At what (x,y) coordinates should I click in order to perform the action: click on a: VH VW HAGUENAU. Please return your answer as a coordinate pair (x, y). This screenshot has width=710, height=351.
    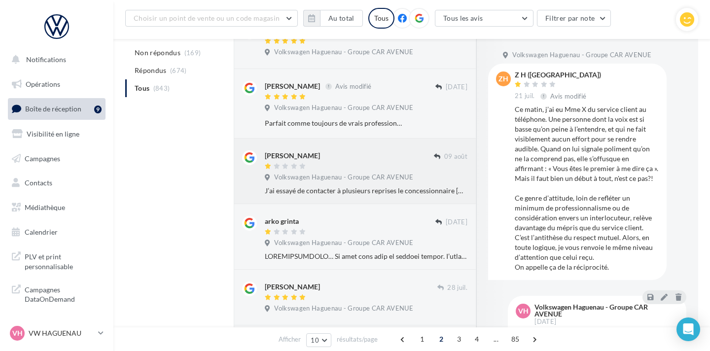
    Looking at the image, I should click on (57, 333).